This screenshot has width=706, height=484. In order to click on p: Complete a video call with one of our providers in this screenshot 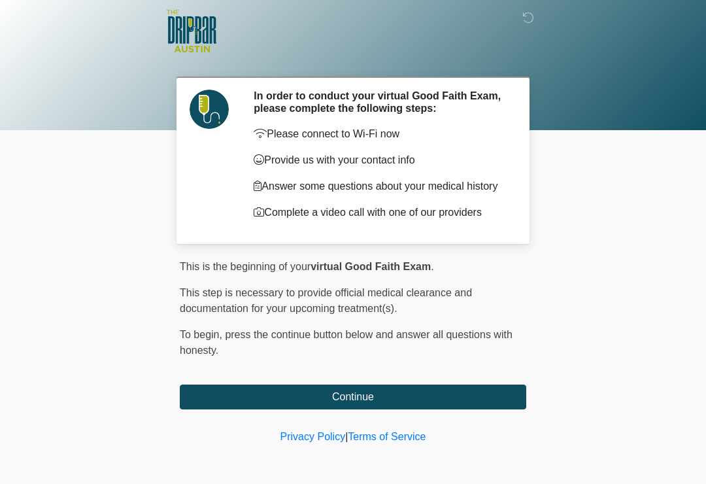, I will do `click(380, 212)`.